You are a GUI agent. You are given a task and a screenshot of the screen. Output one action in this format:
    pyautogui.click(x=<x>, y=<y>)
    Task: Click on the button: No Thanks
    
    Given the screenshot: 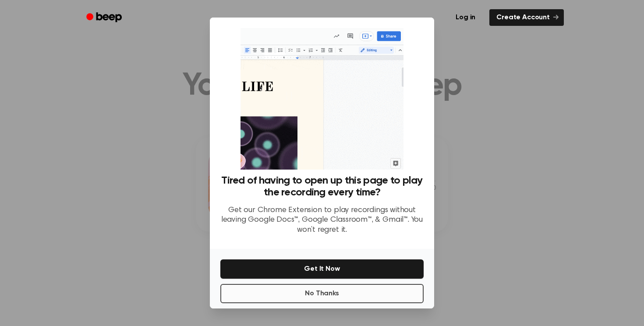 What is the action you would take?
    pyautogui.click(x=322, y=294)
    